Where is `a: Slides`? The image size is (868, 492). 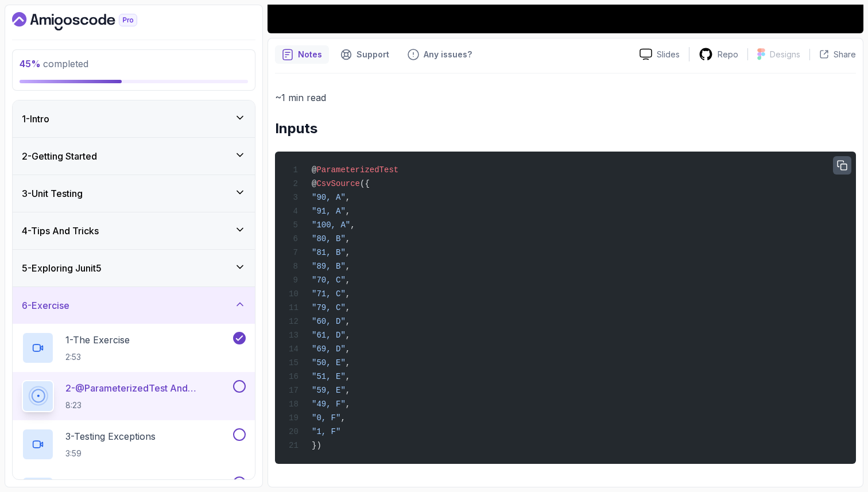 a: Slides is located at coordinates (660, 54).